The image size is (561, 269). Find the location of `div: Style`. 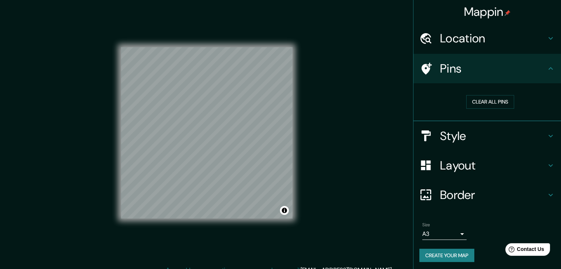

div: Style is located at coordinates (487, 136).